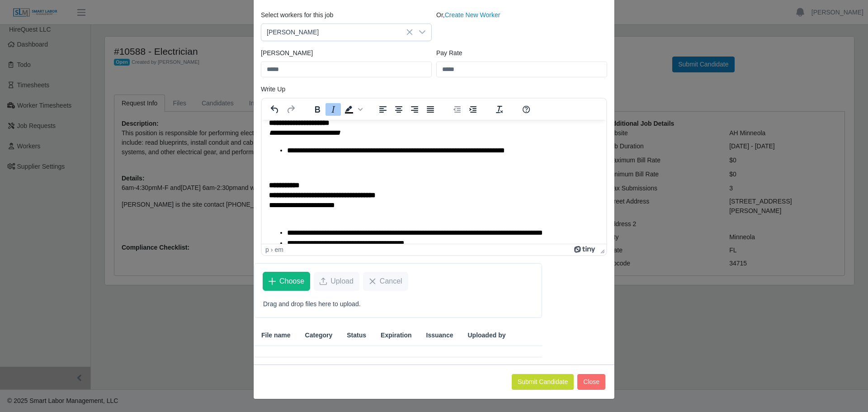  I want to click on button: Help, so click(526, 109).